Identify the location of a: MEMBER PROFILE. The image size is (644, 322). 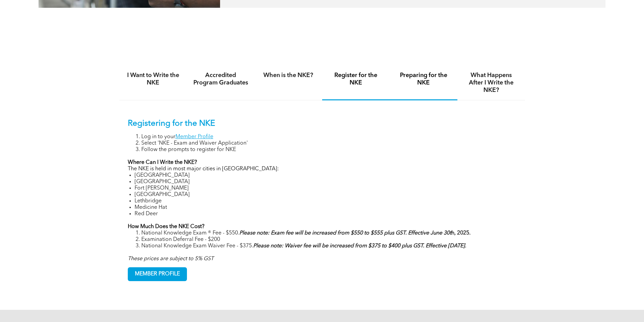
(157, 274).